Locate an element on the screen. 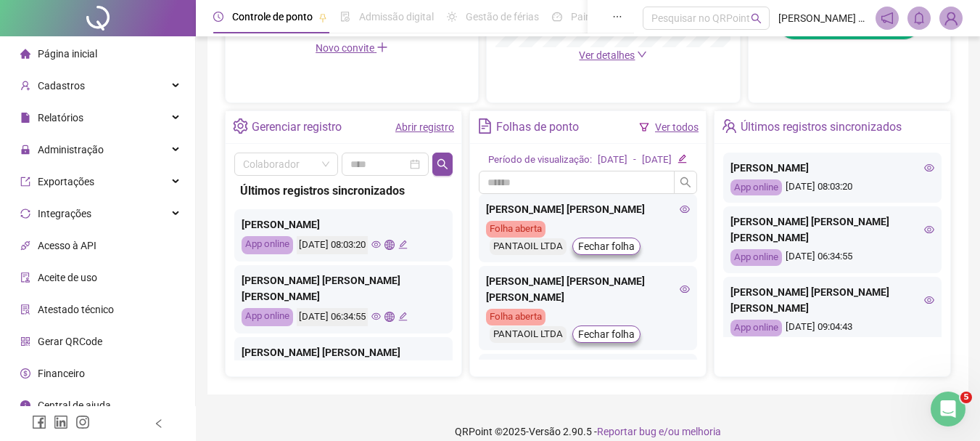  span: clock-circle is located at coordinates (219, 17).